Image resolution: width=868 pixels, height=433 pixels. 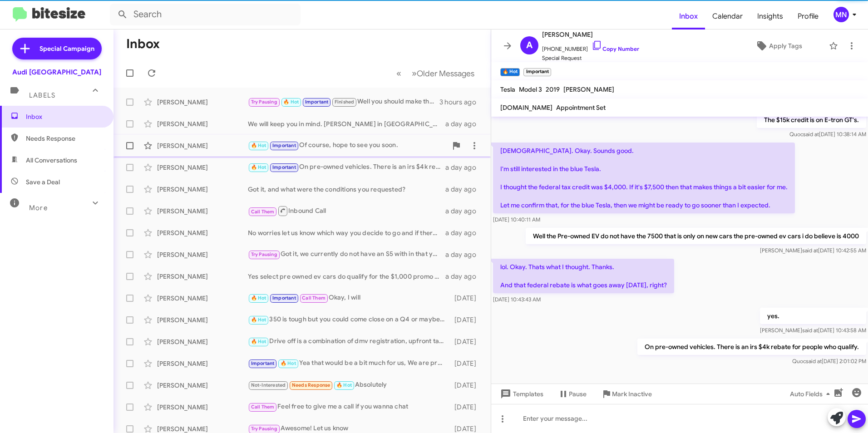 What do you see at coordinates (808, 16) in the screenshot?
I see `a: Profile` at bounding box center [808, 16].